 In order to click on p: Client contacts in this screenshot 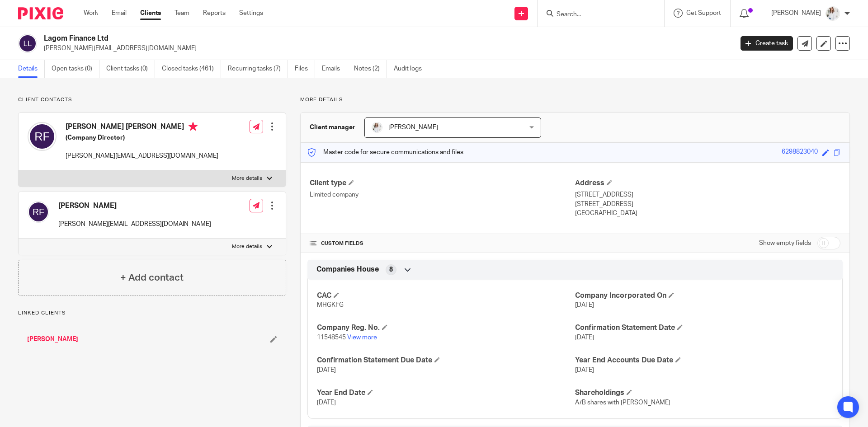, I will do `click(152, 100)`.